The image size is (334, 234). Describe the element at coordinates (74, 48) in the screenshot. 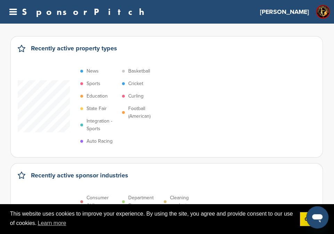

I see `h2: Recently active property types` at that location.